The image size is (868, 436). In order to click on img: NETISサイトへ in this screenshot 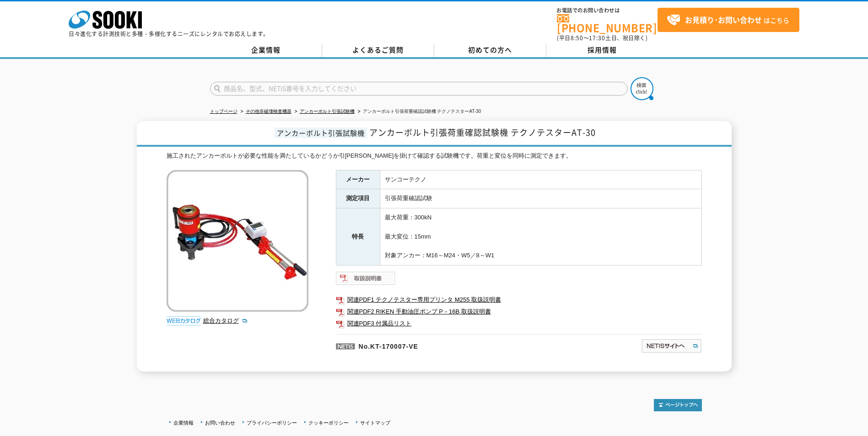, I will do `click(671, 346)`.